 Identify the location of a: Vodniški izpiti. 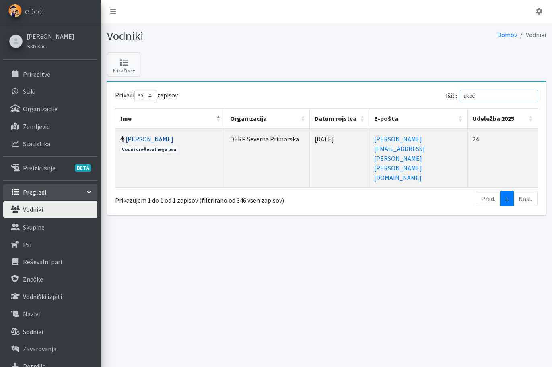
(50, 296).